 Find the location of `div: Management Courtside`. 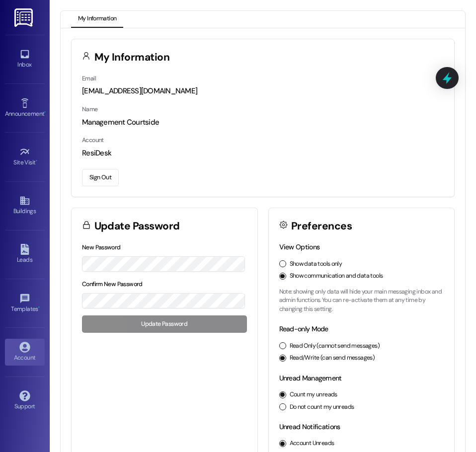

div: Management Courtside is located at coordinates (263, 122).